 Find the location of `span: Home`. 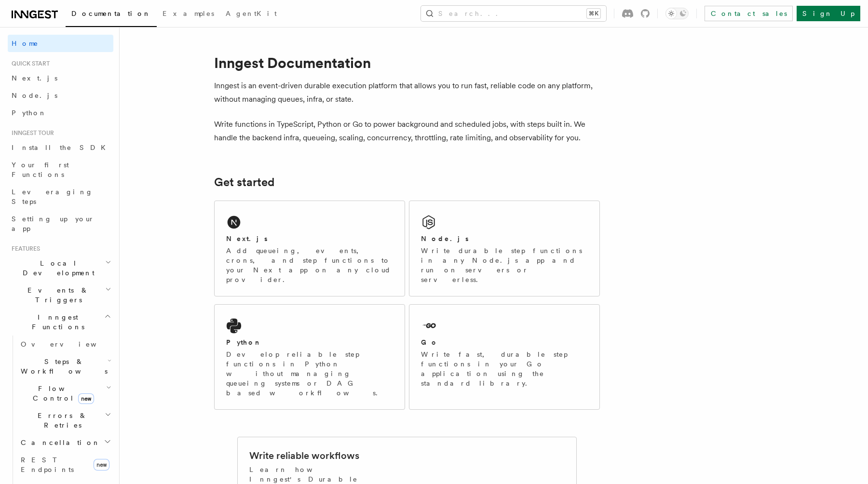

span: Home is located at coordinates (25, 43).